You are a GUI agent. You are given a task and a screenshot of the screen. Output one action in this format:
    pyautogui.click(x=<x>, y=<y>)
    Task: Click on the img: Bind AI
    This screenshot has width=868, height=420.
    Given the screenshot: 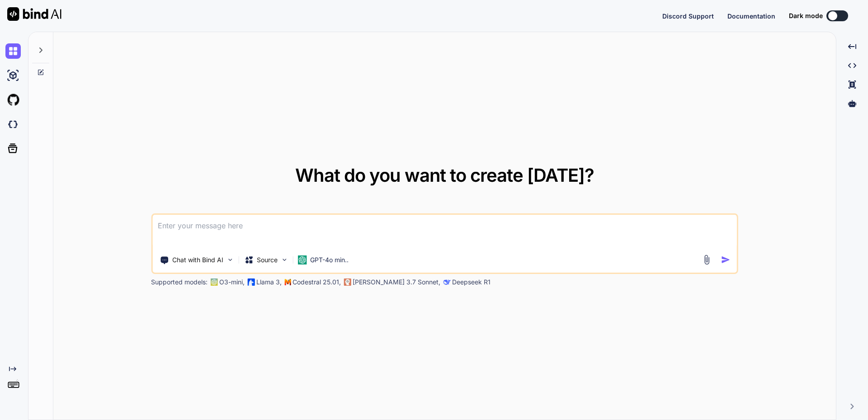 What is the action you would take?
    pyautogui.click(x=35, y=14)
    